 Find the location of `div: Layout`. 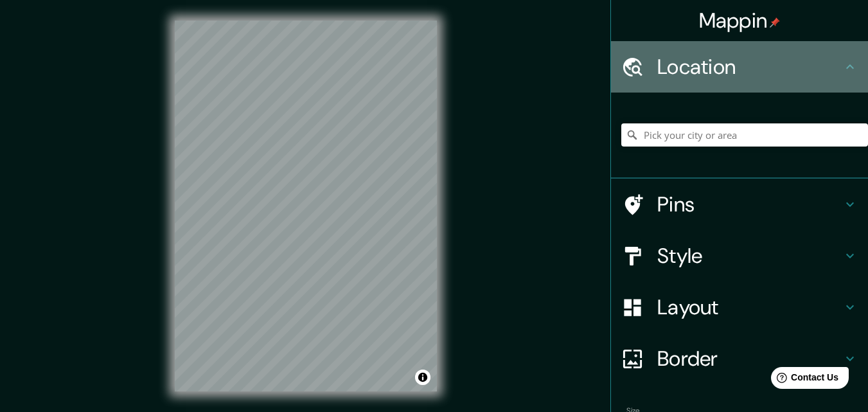

div: Layout is located at coordinates (740, 307).